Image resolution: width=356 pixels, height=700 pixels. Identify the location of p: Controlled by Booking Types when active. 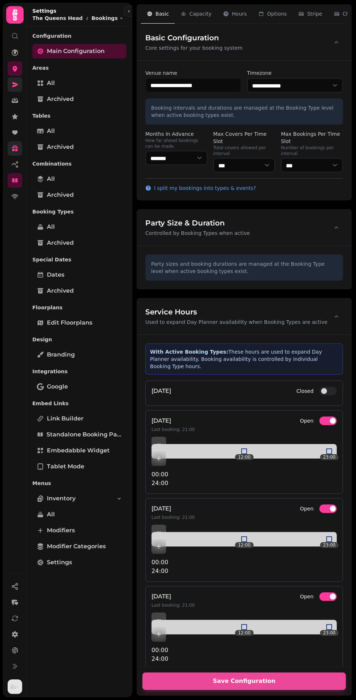
(197, 233).